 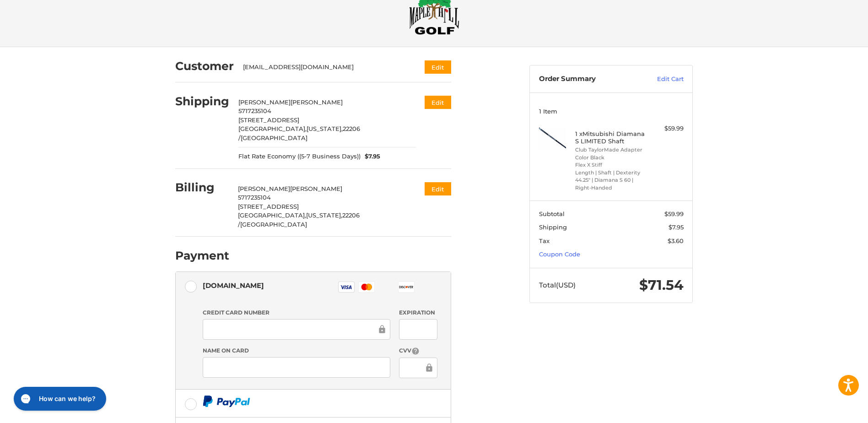 What do you see at coordinates (610, 158) in the screenshot?
I see `li: Color Black` at bounding box center [610, 158].